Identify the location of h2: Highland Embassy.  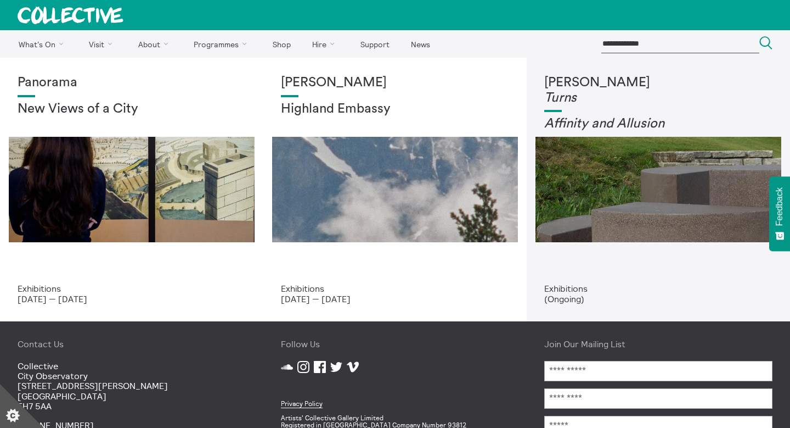
(395, 109).